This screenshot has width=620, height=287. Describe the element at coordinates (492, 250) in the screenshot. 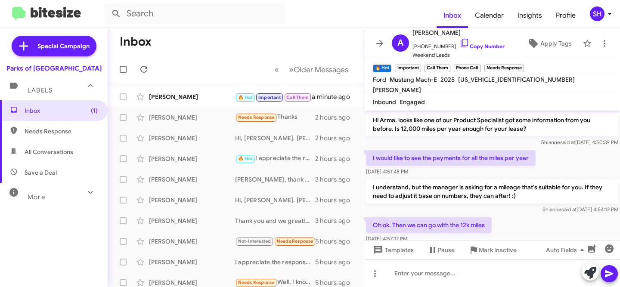

I see `button: Mark Inactive` at that location.